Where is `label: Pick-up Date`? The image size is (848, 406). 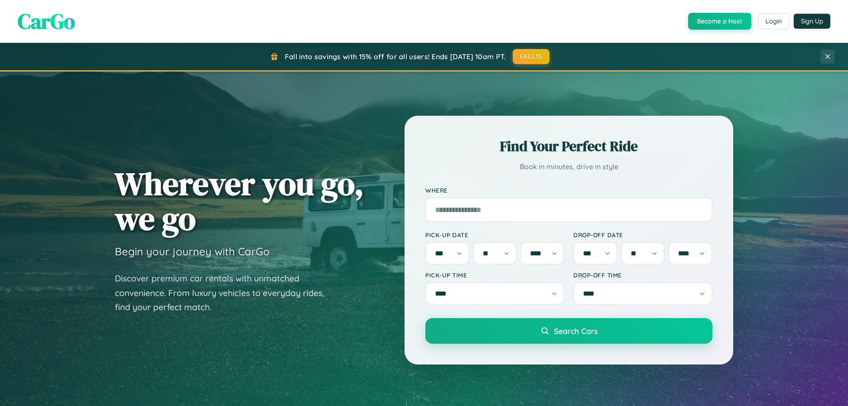 label: Pick-up Date is located at coordinates (494, 234).